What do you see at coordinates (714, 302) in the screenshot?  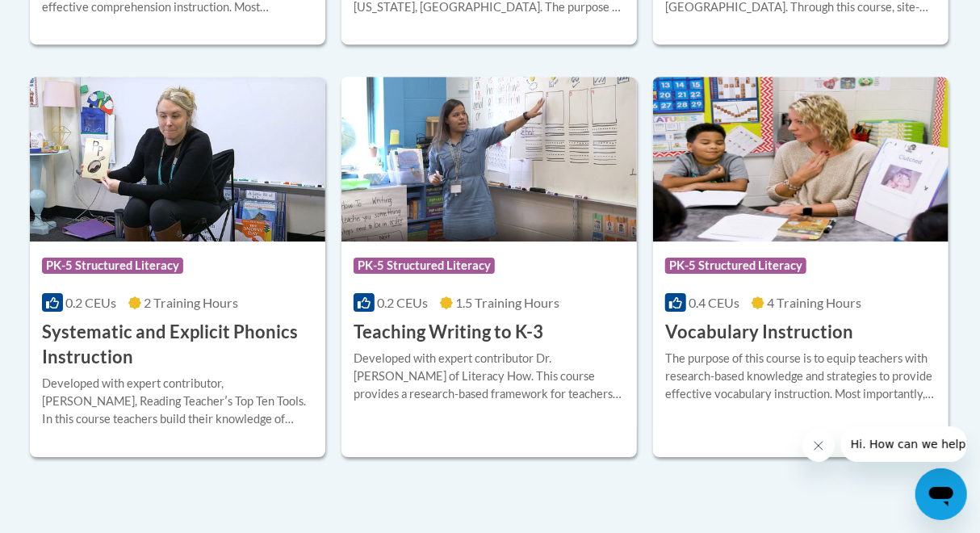 I see `span: 0.4 CEUs` at bounding box center [714, 302].